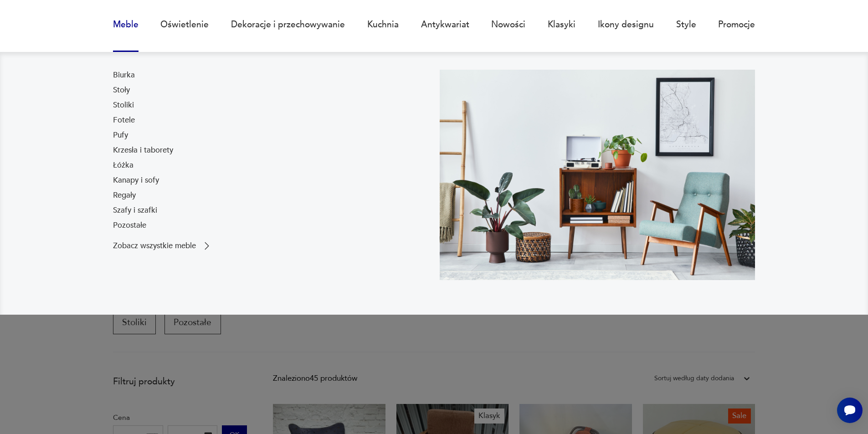 The height and width of the screenshot is (434, 868). Describe the element at coordinates (561, 25) in the screenshot. I see `a: Klasyki` at that location.